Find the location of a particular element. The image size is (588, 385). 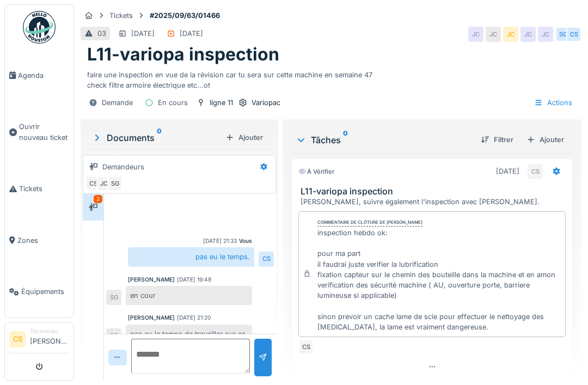

div: Actions is located at coordinates (553, 102).